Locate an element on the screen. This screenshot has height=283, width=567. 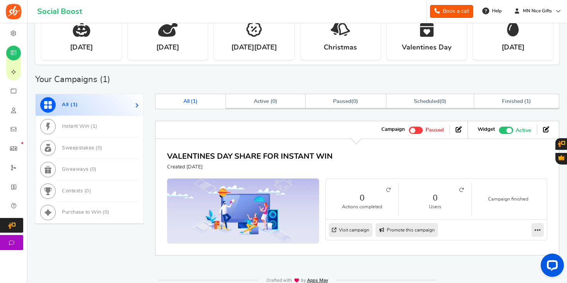
span: Contests ( ) is located at coordinates (76, 191).